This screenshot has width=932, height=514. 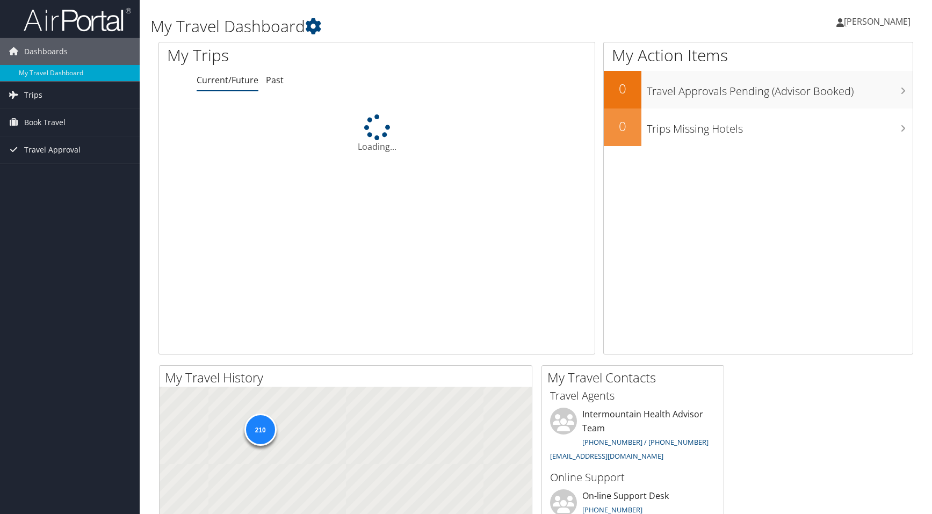 I want to click on h1: My Travel Dashboard, so click(x=407, y=26).